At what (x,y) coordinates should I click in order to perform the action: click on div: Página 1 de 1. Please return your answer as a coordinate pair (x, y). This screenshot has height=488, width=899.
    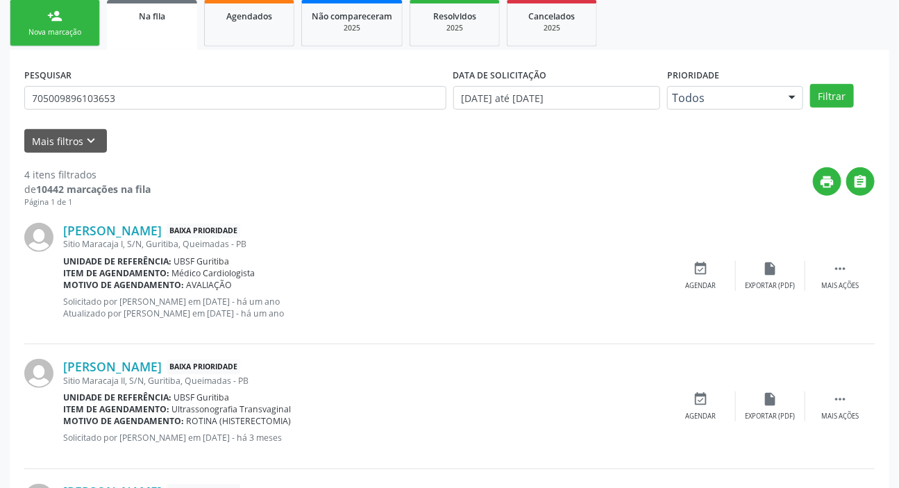
    Looking at the image, I should click on (87, 202).